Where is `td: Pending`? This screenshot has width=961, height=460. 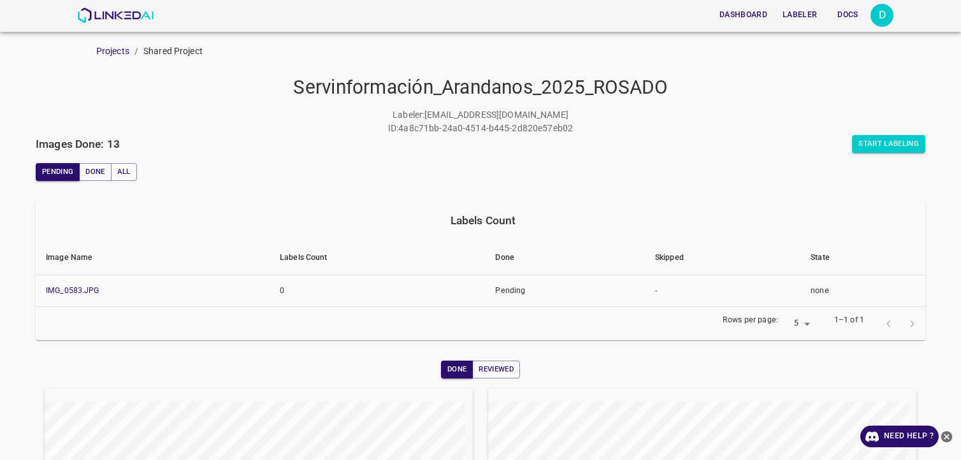 td: Pending is located at coordinates (565, 291).